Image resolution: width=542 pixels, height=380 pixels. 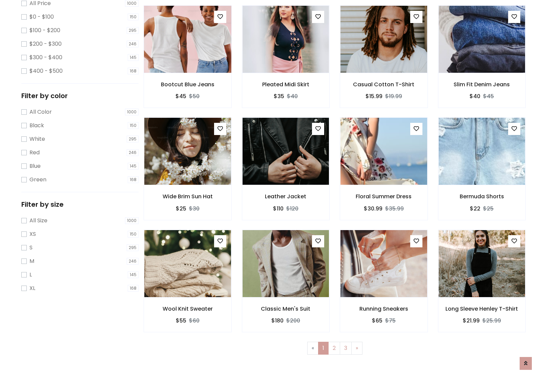 What do you see at coordinates (394, 209) in the screenshot?
I see `del: $35.99` at bounding box center [394, 209].